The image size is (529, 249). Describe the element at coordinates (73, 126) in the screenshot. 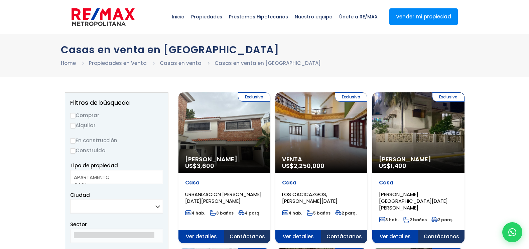

I see `input: Alquilar` at that location.